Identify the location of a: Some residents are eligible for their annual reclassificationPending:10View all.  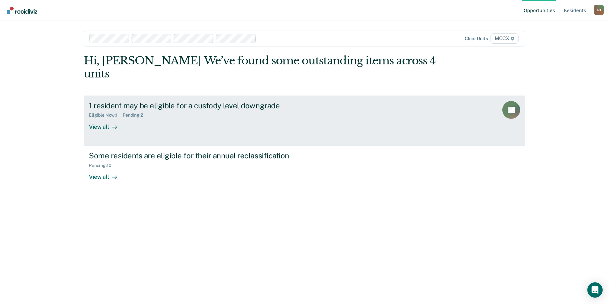
(305, 171).